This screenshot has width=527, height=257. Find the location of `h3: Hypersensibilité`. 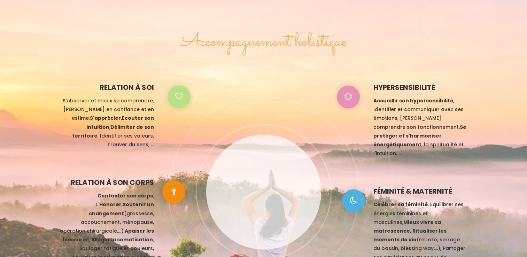

h3: Hypersensibilité is located at coordinates (420, 87).